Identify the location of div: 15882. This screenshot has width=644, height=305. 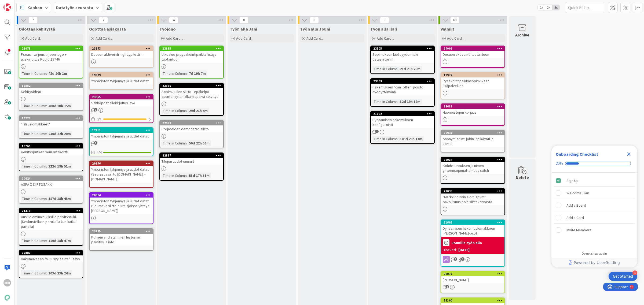
(52, 86).